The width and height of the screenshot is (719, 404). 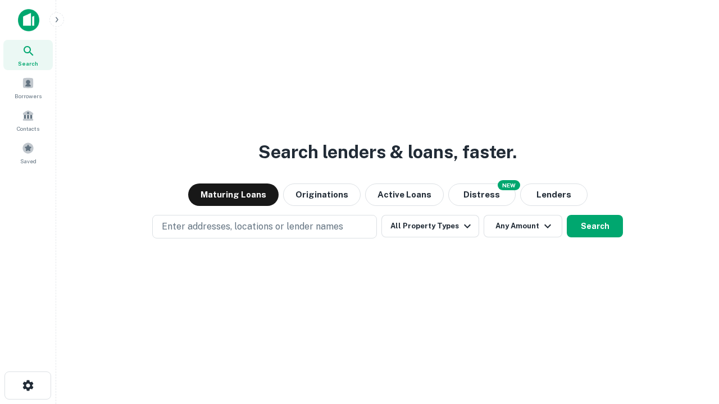 What do you see at coordinates (595, 226) in the screenshot?
I see `button: Search` at bounding box center [595, 226].